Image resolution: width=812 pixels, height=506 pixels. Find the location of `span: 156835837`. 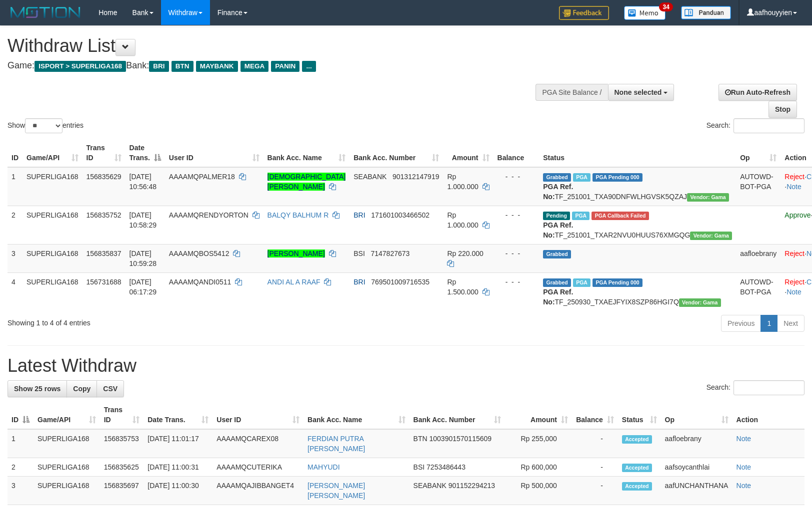

span: 156835837 is located at coordinates (104, 254).